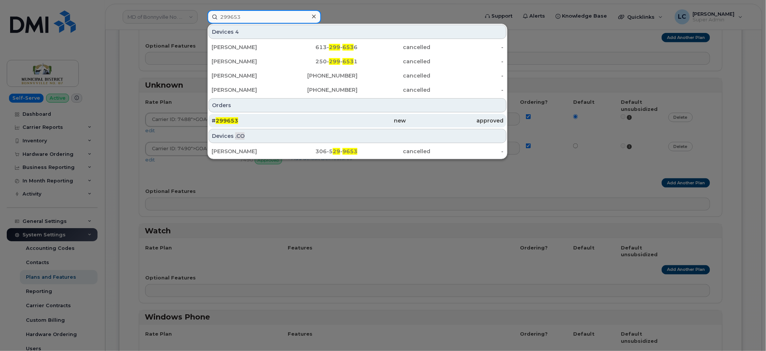 The width and height of the screenshot is (766, 351). I want to click on div: approved, so click(455, 121).